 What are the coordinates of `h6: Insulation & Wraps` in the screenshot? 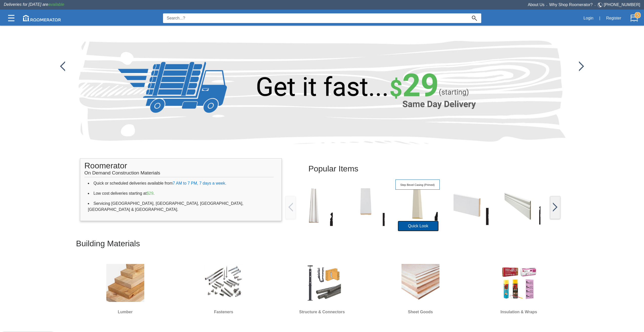 It's located at (519, 312).